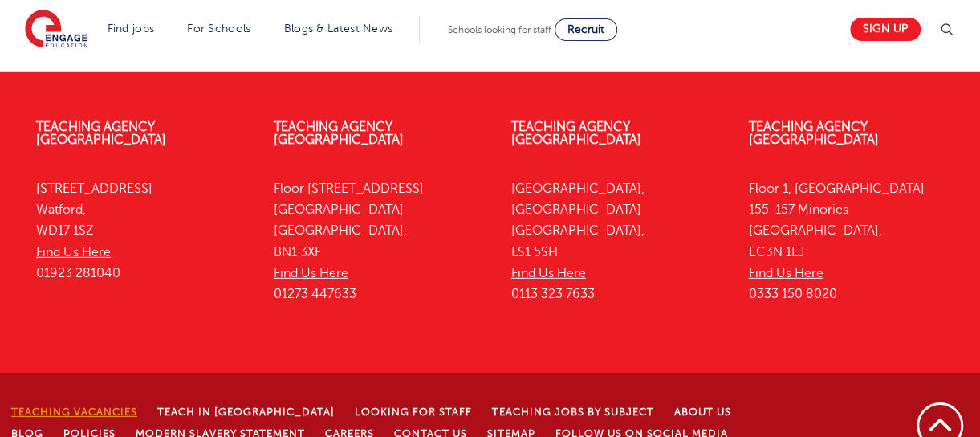 Image resolution: width=980 pixels, height=437 pixels. Describe the element at coordinates (56, 29) in the screenshot. I see `img: Engage Education` at that location.